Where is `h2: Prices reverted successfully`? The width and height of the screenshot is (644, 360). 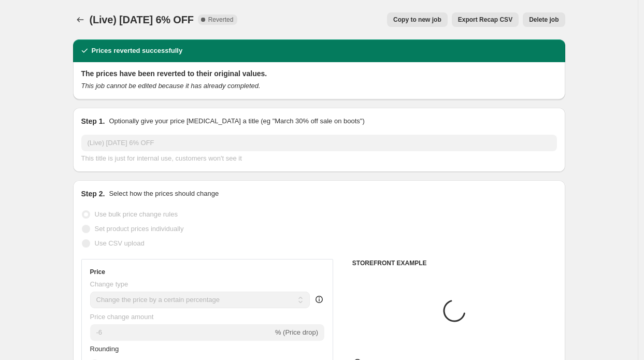 h2: Prices reverted successfully is located at coordinates (137, 51).